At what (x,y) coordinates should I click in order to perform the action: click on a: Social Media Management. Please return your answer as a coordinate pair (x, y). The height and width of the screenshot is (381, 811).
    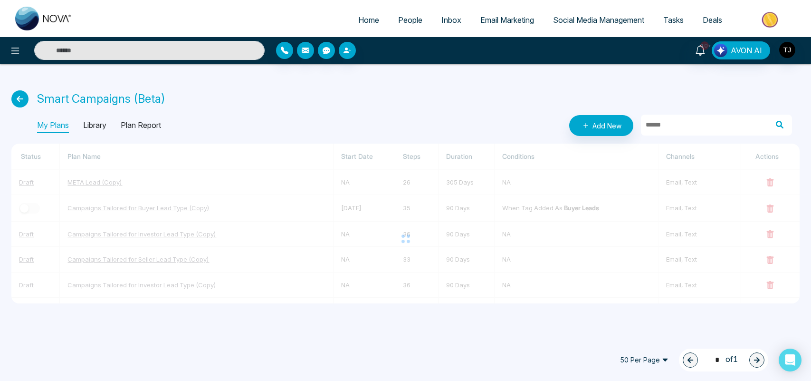
    Looking at the image, I should click on (599, 20).